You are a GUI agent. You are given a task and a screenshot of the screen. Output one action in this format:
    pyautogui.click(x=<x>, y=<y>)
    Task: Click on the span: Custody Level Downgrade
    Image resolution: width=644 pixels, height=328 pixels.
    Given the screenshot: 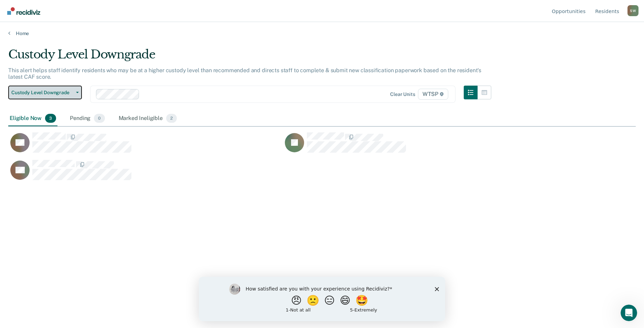 What is the action you would take?
    pyautogui.click(x=43, y=92)
    